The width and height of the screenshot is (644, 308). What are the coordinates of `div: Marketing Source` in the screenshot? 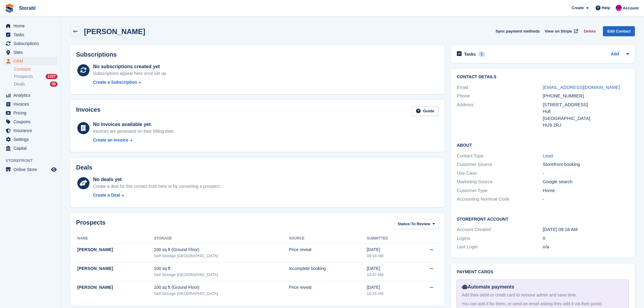 It's located at (500, 182).